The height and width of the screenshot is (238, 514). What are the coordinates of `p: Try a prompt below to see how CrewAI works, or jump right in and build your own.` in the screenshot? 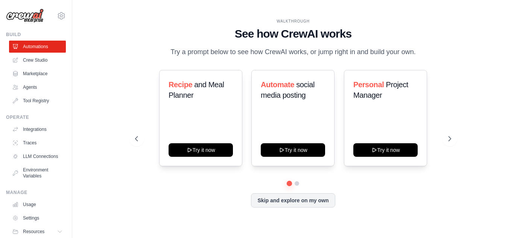 It's located at (293, 52).